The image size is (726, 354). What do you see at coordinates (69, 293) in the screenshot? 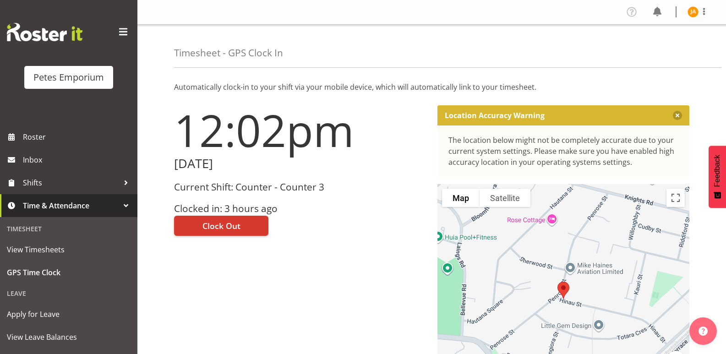
I see `div: Leave` at bounding box center [69, 293].